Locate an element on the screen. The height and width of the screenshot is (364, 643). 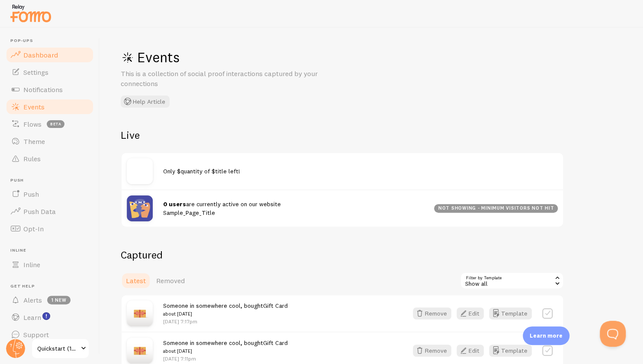
h1: Events is located at coordinates (250, 57).